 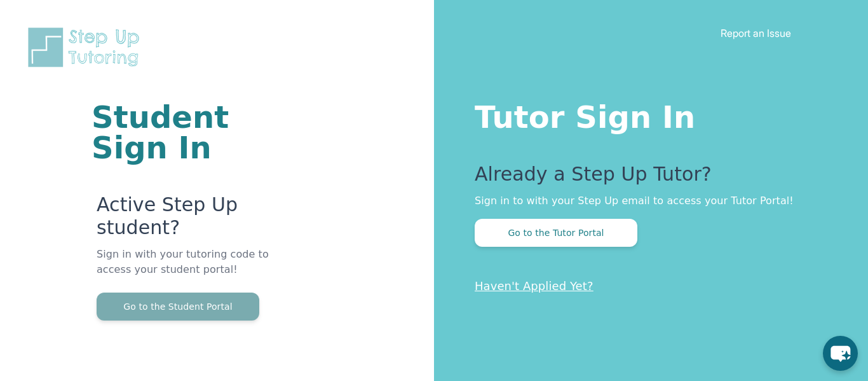 I want to click on button: chat-button, so click(x=841, y=353).